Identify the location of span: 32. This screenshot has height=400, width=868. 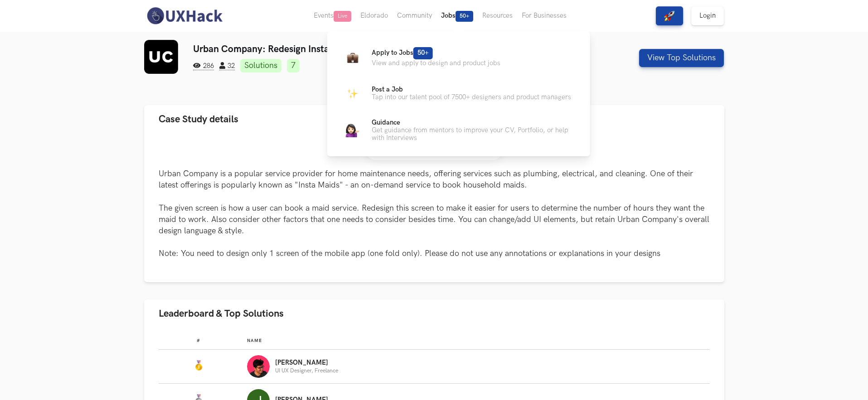
(227, 66).